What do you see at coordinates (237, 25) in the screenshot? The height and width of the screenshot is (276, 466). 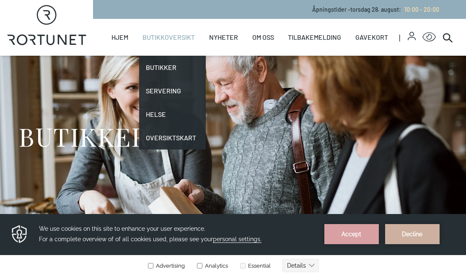 I see `span: personal settings.` at bounding box center [237, 25].